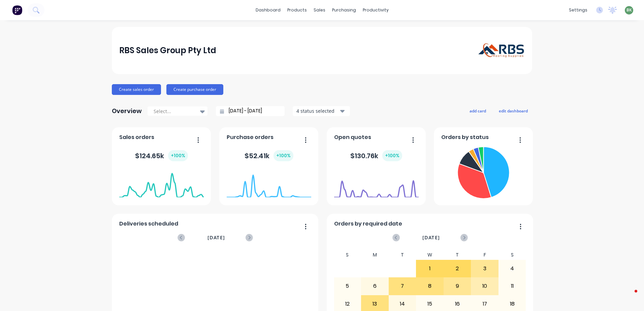 This screenshot has height=311, width=644. I want to click on div: 4 status selected, so click(317, 111).